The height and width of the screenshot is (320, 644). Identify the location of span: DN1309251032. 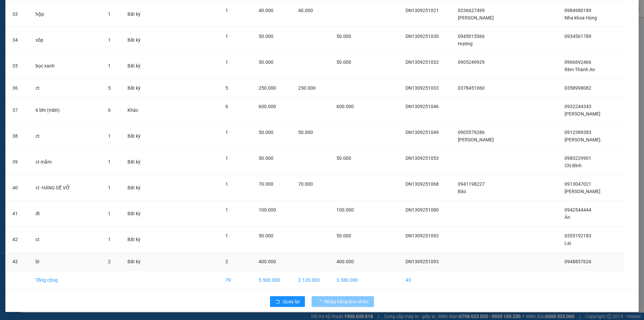
(422, 62).